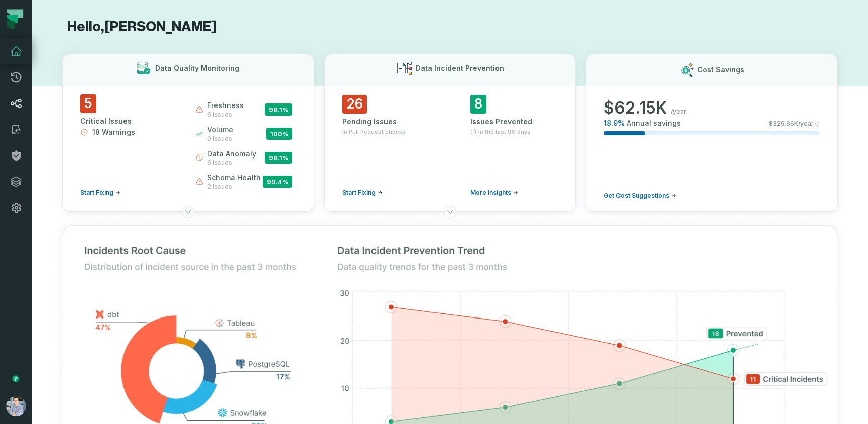  Describe the element at coordinates (678, 111) in the screenshot. I see `span: /year` at that location.